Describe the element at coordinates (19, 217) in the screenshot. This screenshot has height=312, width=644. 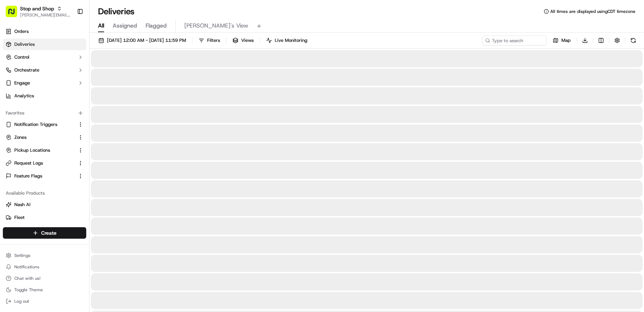
I see `span: Fleet` at that location.